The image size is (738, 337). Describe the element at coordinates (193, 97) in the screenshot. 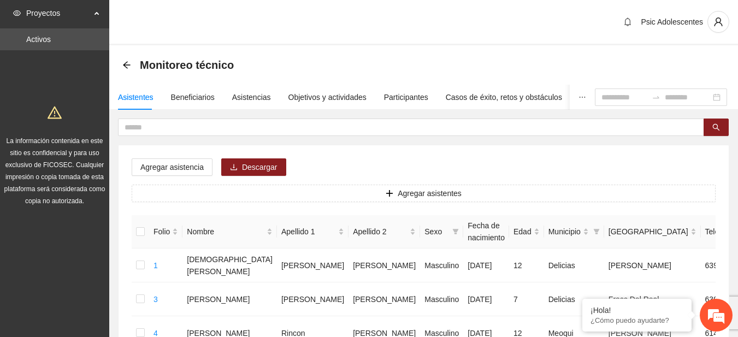

I see `div: Beneficiarios` at that location.